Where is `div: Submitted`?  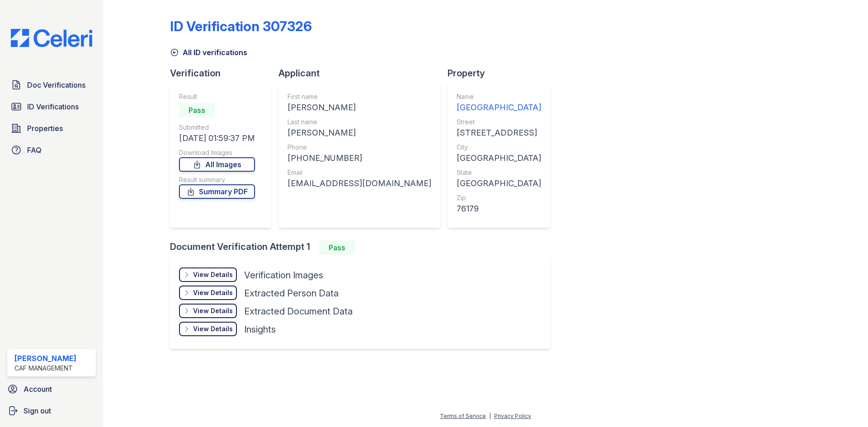
div: Submitted is located at coordinates (217, 128).